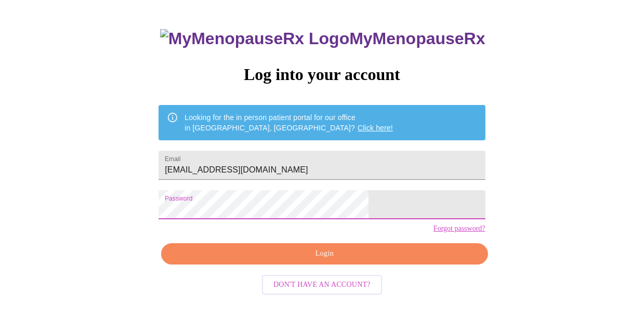 This screenshot has width=644, height=317. What do you see at coordinates (324, 253) in the screenshot?
I see `button: Login` at bounding box center [324, 253].